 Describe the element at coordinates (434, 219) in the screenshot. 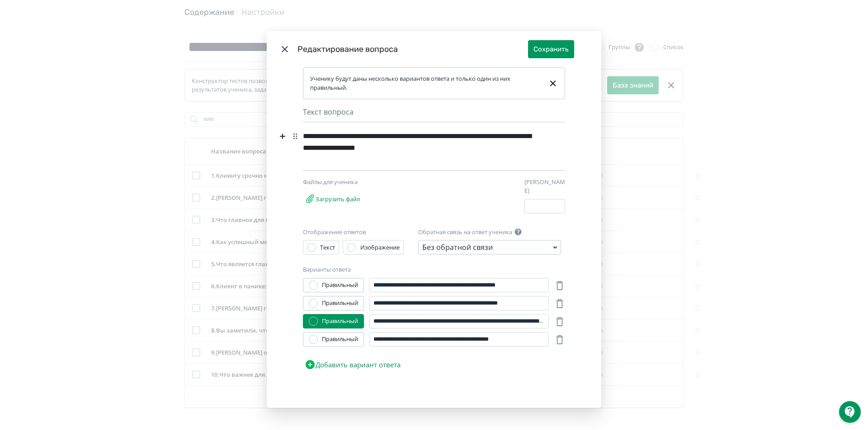

I see `div: Modal` at that location.